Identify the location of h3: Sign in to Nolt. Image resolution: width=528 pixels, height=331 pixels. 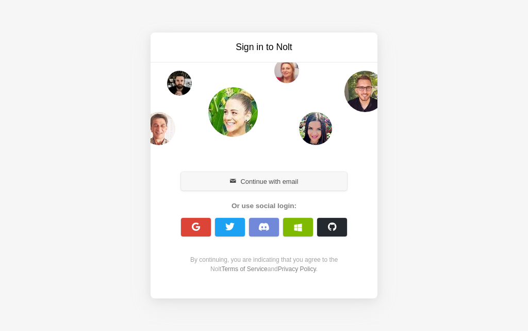
(264, 47).